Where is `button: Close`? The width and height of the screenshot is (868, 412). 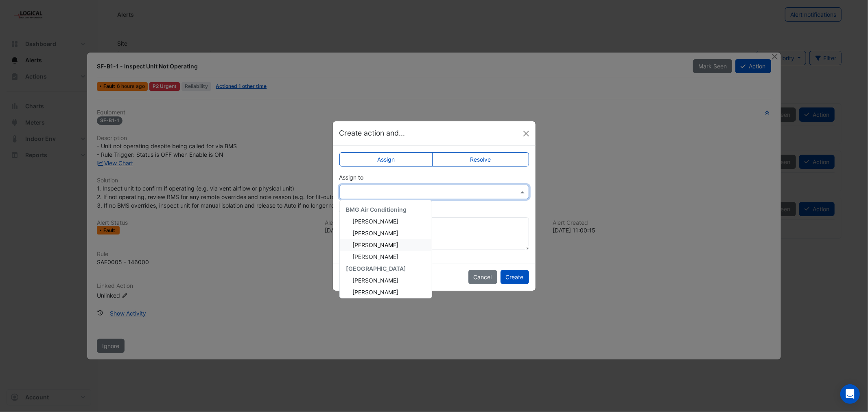
button: Close is located at coordinates (526, 134).